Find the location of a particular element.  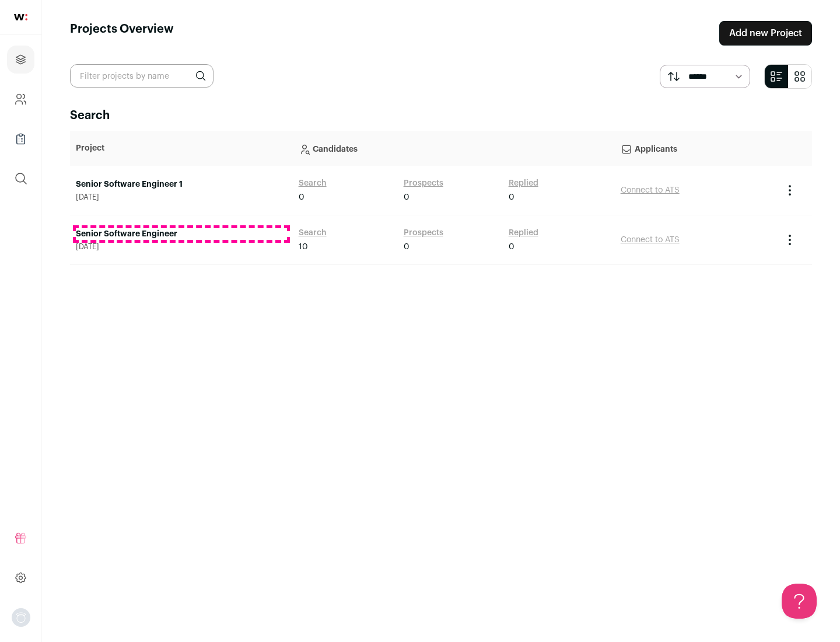

a: Add new Project is located at coordinates (766, 33).